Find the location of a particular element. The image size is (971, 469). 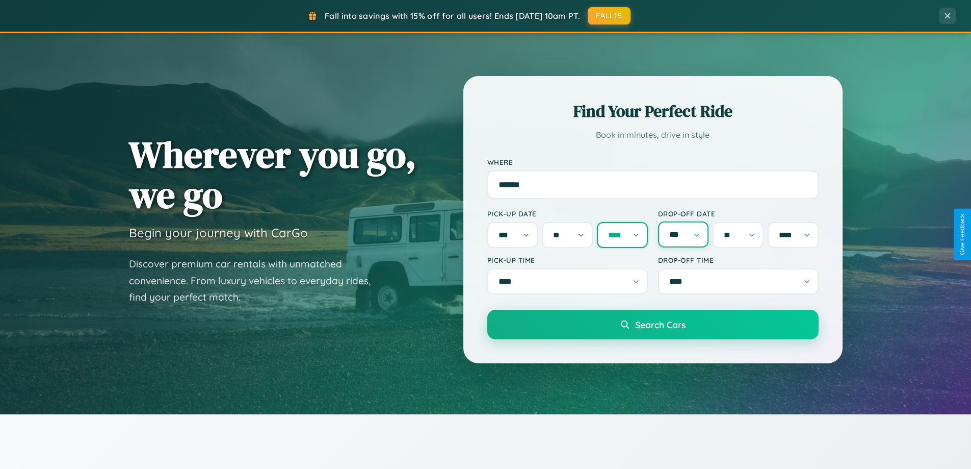

h3: Begin your journey with CarGo is located at coordinates (218, 233).